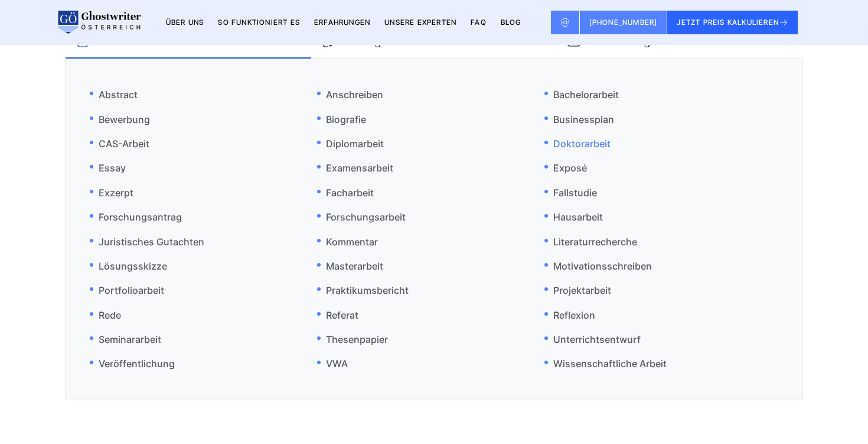 The width and height of the screenshot is (868, 444). I want to click on a: Doktorarbeit, so click(577, 143).